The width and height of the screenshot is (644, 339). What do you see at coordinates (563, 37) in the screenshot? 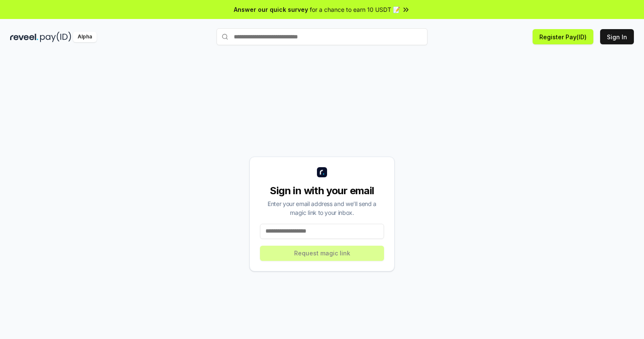
I see `button: Register Pay(ID)` at bounding box center [563, 37].